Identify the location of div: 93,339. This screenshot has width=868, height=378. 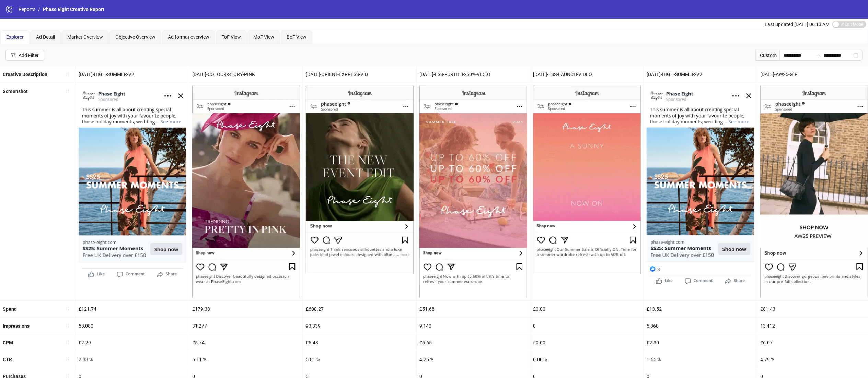
(360, 326).